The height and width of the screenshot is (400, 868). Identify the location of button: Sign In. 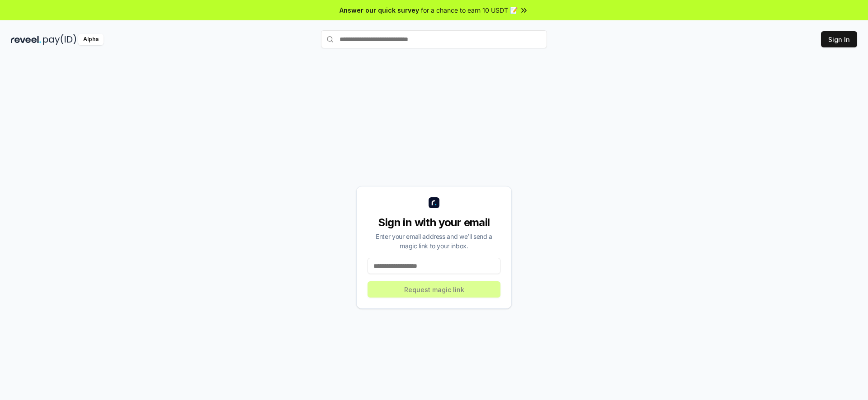
(839, 39).